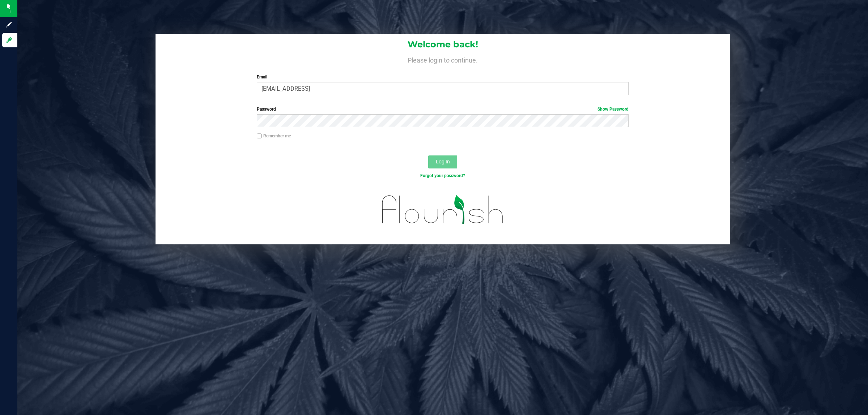 The width and height of the screenshot is (868, 415). I want to click on label: Email, so click(443, 77).